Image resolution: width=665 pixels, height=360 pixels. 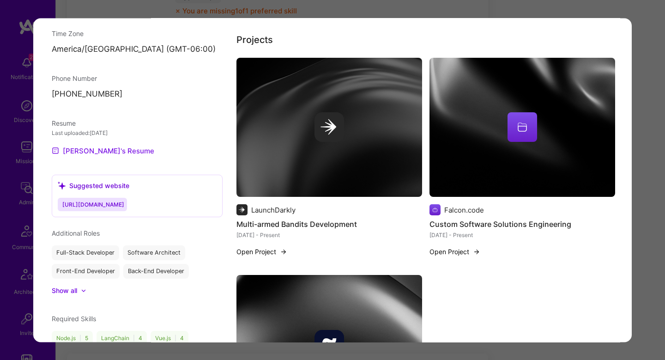 What do you see at coordinates (156, 271) in the screenshot?
I see `div: Back-End Developer` at bounding box center [156, 271].